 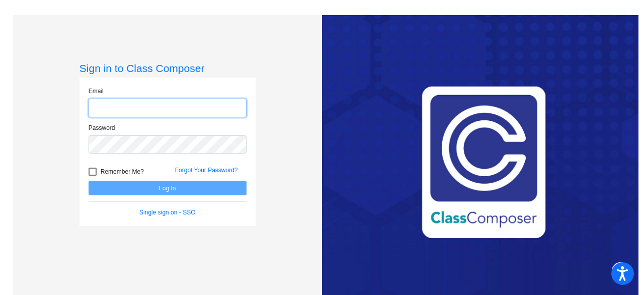 I want to click on label: Email, so click(x=96, y=92).